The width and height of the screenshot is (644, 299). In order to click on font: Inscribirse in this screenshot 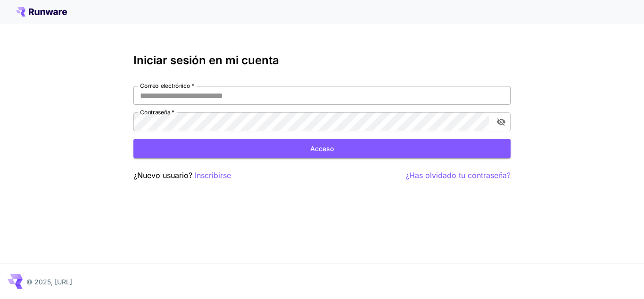, I will do `click(213, 175)`.